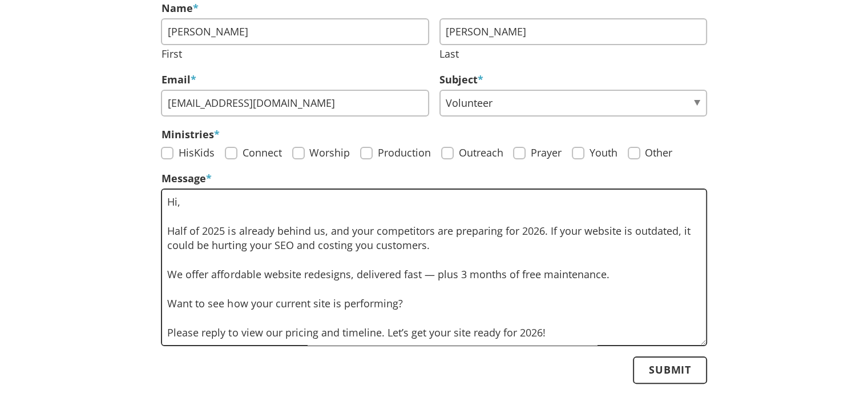 This screenshot has height=417, width=868. Describe the element at coordinates (171, 54) in the screenshot. I see `label: First` at that location.